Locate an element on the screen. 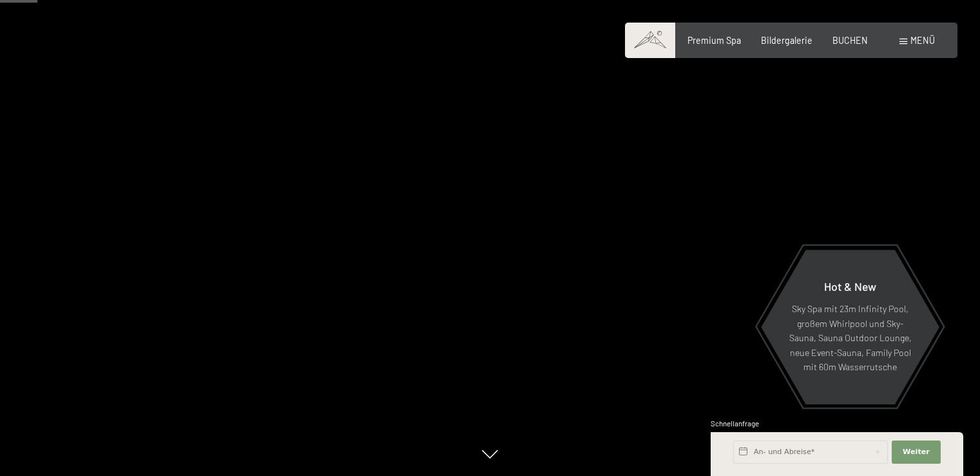 Image resolution: width=980 pixels, height=476 pixels. a: BUCHEN is located at coordinates (850, 40).